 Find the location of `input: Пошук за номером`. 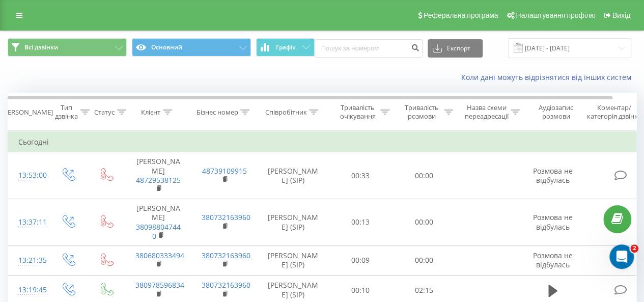

input: Пошук за номером is located at coordinates (369, 48).